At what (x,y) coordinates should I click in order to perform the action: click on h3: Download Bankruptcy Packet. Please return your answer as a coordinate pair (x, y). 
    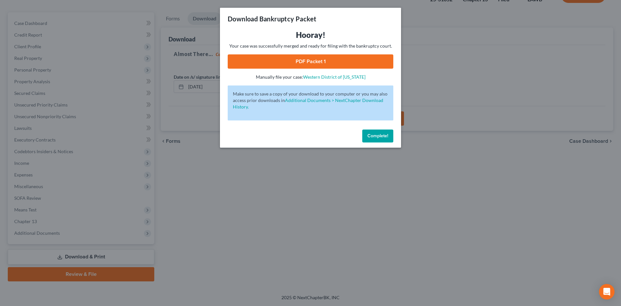
    Looking at the image, I should click on (272, 19).